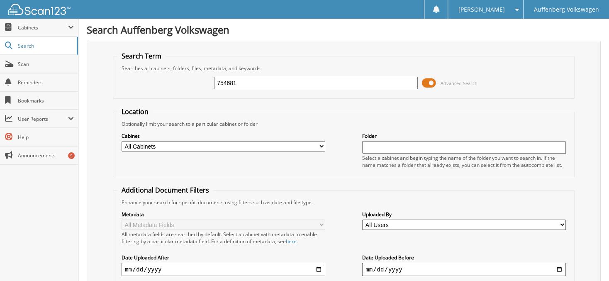 The width and height of the screenshot is (609, 281). Describe the element at coordinates (343, 68) in the screenshot. I see `div: Searches all cabinets, folders, files, metadata, and keywords` at that location.